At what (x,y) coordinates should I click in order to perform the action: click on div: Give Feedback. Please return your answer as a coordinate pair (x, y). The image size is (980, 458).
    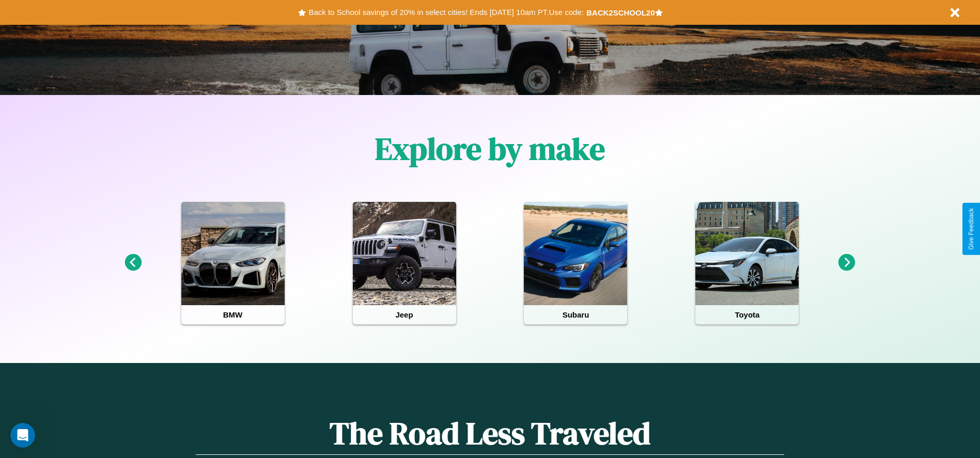
    Looking at the image, I should click on (971, 229).